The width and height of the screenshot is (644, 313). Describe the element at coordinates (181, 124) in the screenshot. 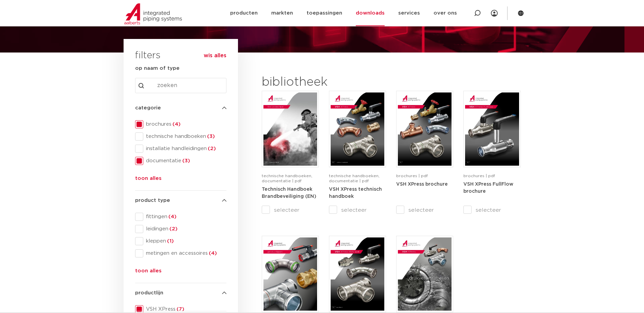

I see `div: brochures(4)` at that location.